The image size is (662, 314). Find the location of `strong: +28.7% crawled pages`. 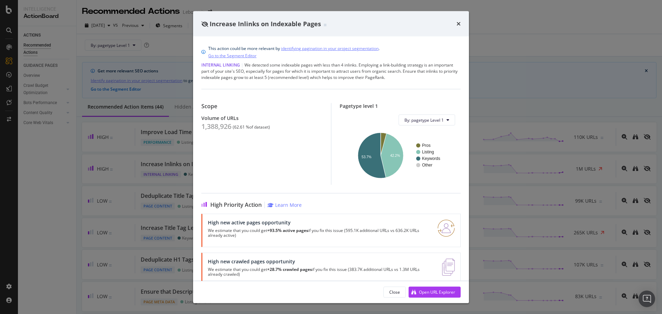

strong: +28.7% crawled pages is located at coordinates (289, 269).